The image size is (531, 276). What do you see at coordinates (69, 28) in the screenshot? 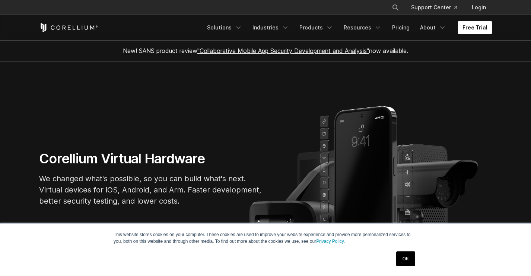
I see `a: Corellium Home` at bounding box center [69, 28].